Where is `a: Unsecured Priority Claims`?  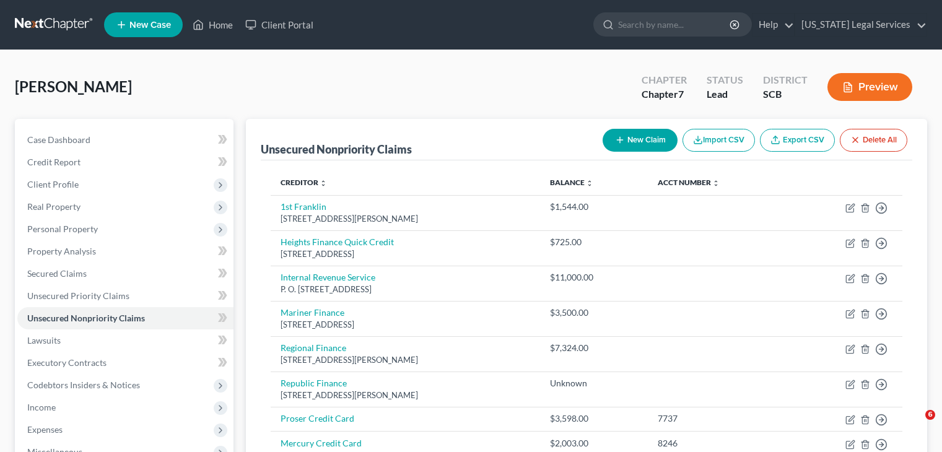 a: Unsecured Priority Claims is located at coordinates (125, 296).